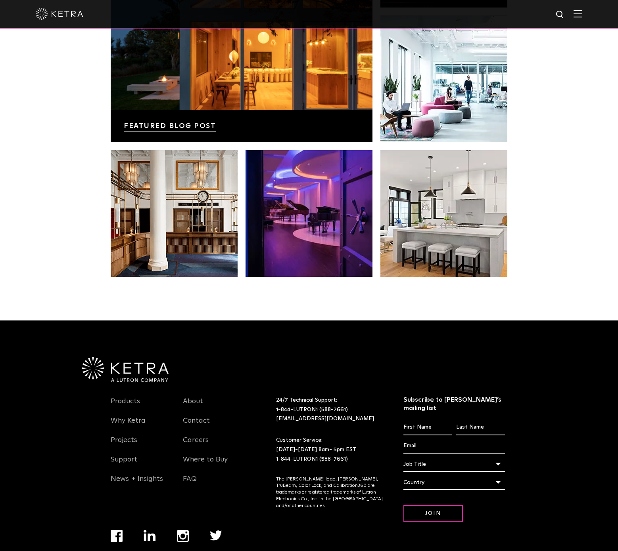 Image resolution: width=618 pixels, height=551 pixels. What do you see at coordinates (137, 484) in the screenshot?
I see `a: News + Insights` at bounding box center [137, 484].